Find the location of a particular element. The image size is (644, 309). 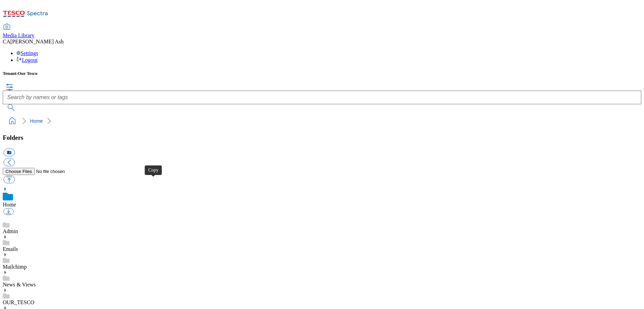

input: Search by names or tags is located at coordinates (322, 97).